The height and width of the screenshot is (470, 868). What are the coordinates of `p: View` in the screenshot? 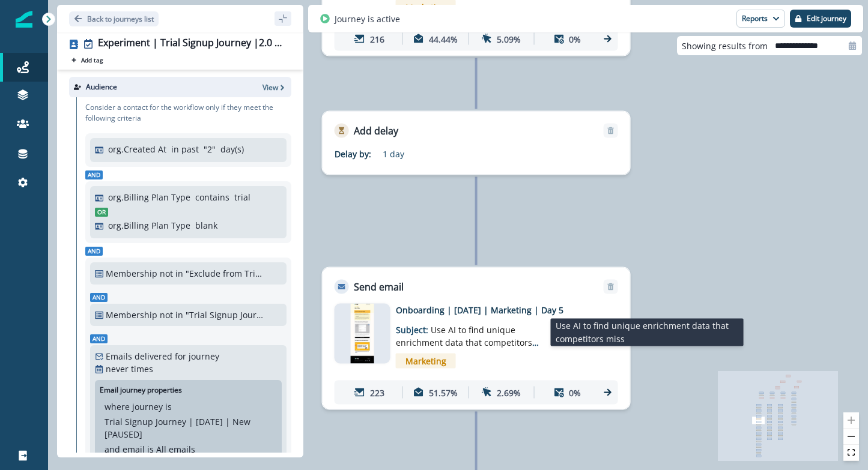 It's located at (270, 87).